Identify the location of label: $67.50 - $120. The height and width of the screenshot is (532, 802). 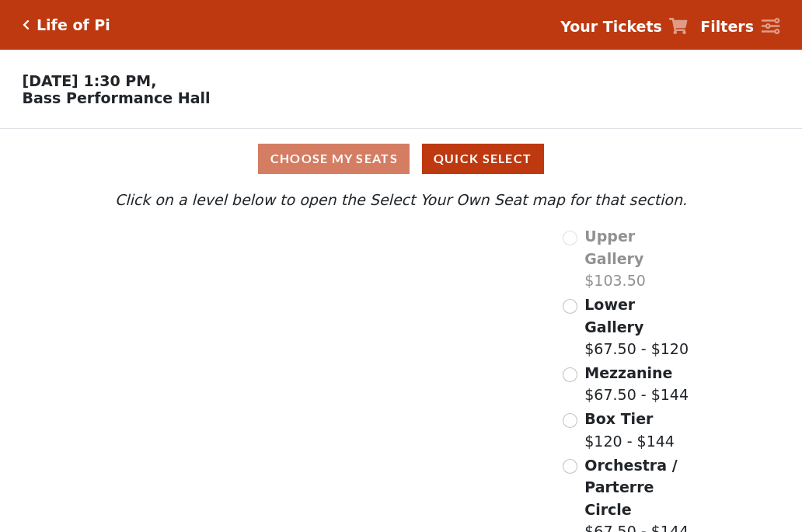
(637, 327).